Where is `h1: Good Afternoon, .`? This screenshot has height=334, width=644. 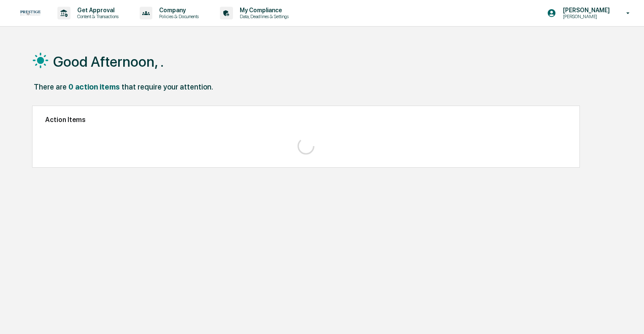 h1: Good Afternoon, . is located at coordinates (109, 61).